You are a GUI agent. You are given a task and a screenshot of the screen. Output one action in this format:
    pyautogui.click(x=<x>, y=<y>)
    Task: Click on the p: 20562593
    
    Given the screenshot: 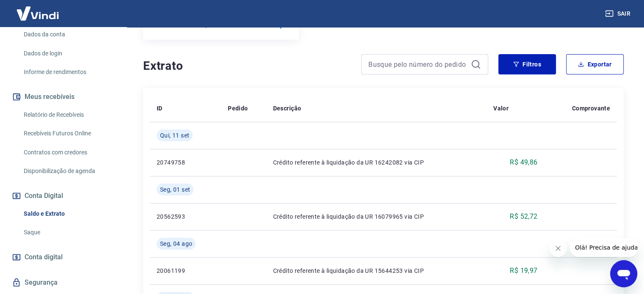 What is the action you would take?
    pyautogui.click(x=185, y=217)
    